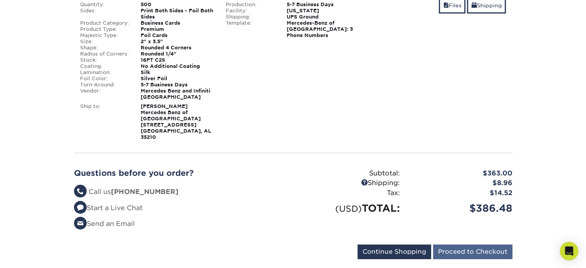 Image resolution: width=586 pixels, height=268 pixels. What do you see at coordinates (250, 5) in the screenshot?
I see `div: Production:` at bounding box center [250, 5].